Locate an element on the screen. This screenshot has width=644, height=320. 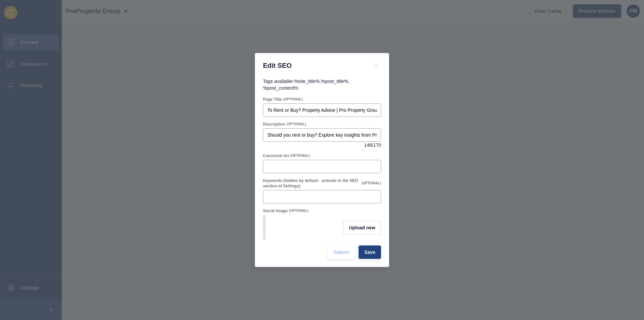
button: Upload new is located at coordinates (362, 227).